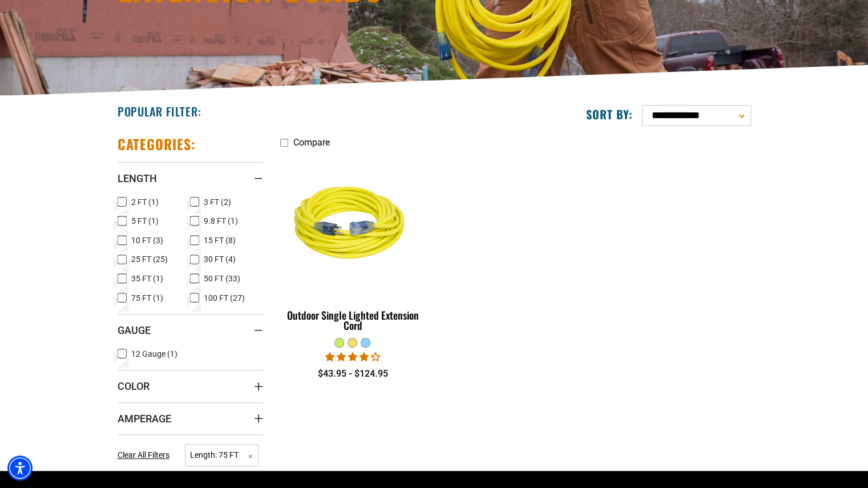 The height and width of the screenshot is (488, 868). I want to click on a: yellow Outdoor Single Lighted Extension Cord, so click(353, 245).